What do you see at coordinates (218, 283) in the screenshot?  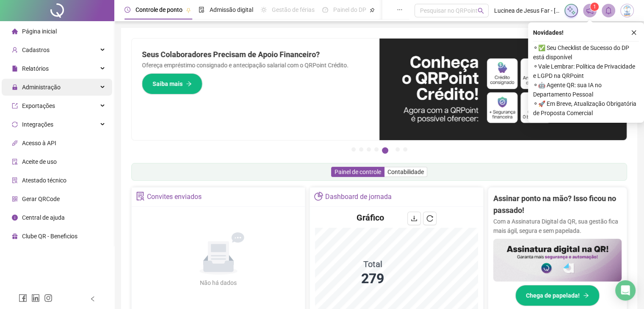 I see `div: Não há dados` at bounding box center [218, 283].